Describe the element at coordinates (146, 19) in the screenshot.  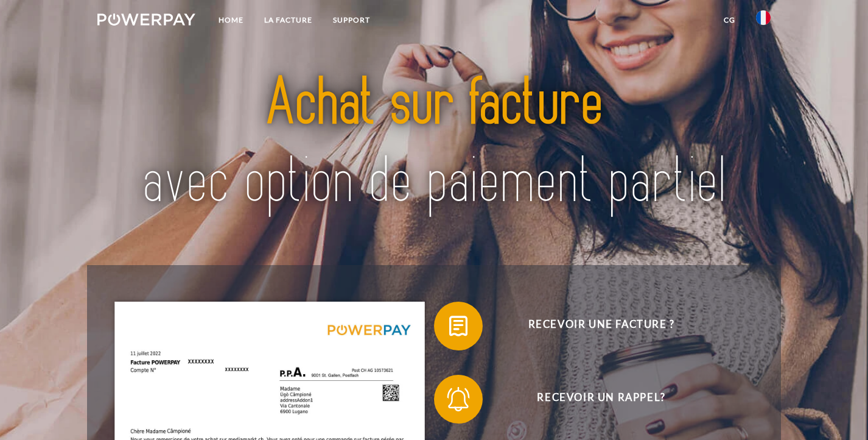
I see `img: logo-powerpay-white.svg` at that location.